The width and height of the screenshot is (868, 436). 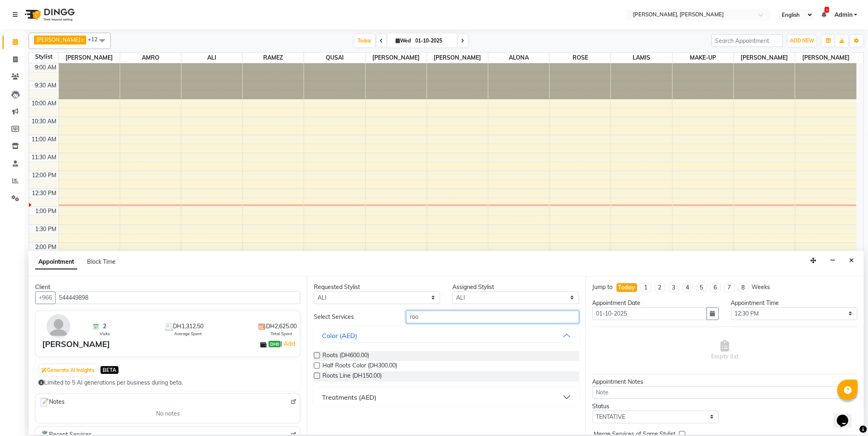 What do you see at coordinates (188, 334) in the screenshot?
I see `span: Average Spent` at bounding box center [188, 334].